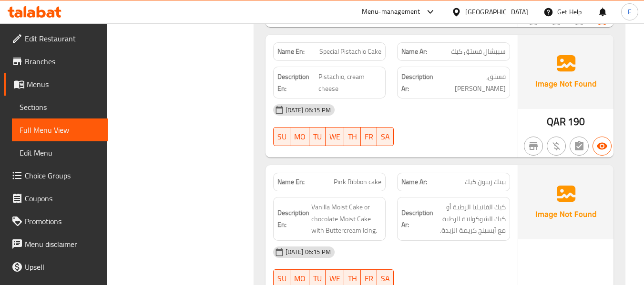 The width and height of the screenshot is (644, 285). What do you see at coordinates (533, 146) in the screenshot?
I see `button: Not branch specific item` at bounding box center [533, 146].